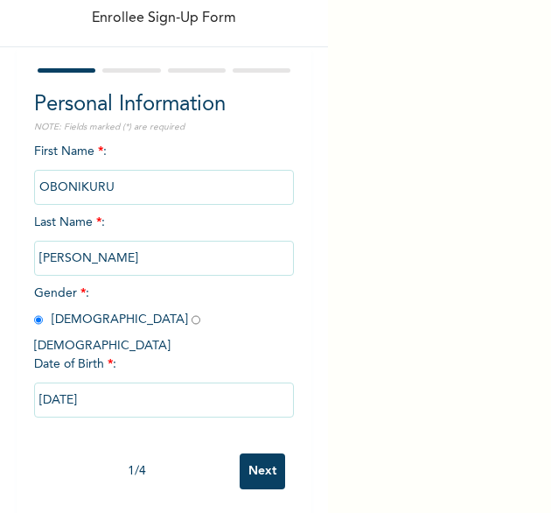 This screenshot has width=551, height=513. What do you see at coordinates (164, 187) in the screenshot?
I see `input: Enter your first name` at bounding box center [164, 187].